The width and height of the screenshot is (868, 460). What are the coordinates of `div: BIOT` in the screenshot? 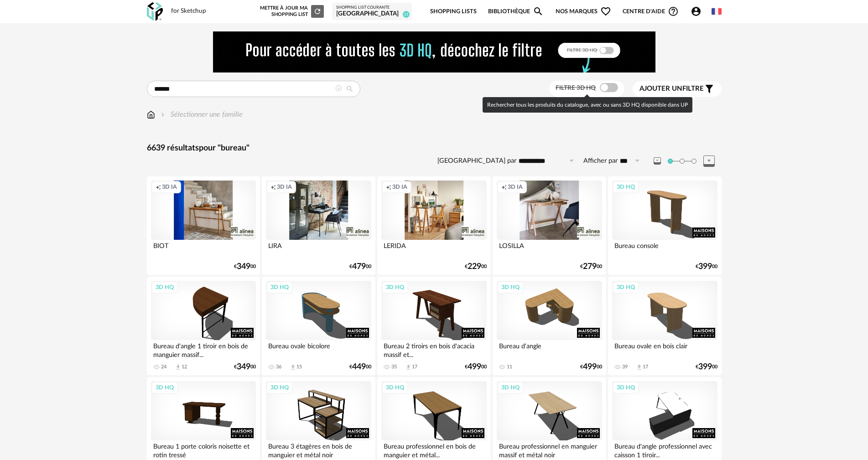 It's located at (204, 249).